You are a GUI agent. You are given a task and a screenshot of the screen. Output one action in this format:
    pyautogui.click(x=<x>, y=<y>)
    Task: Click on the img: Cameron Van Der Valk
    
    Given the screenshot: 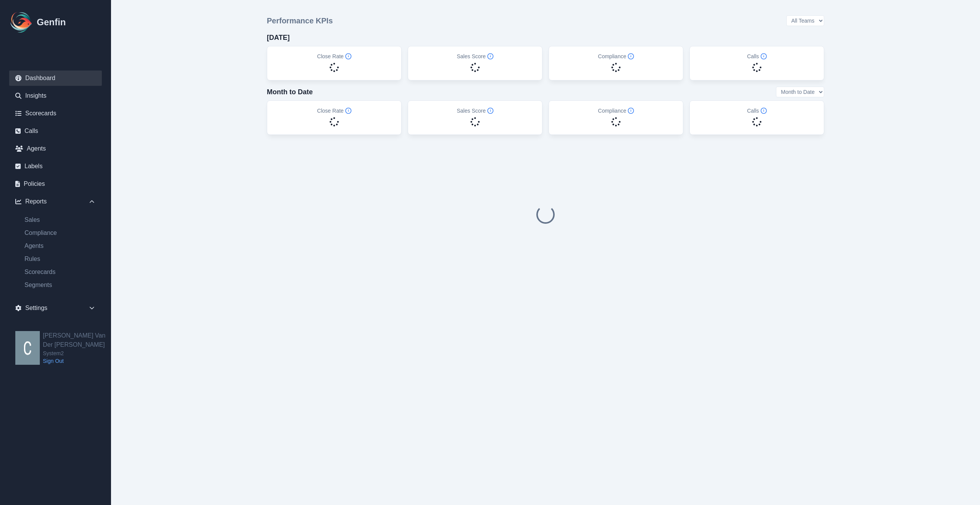 What is the action you would take?
    pyautogui.click(x=28, y=348)
    